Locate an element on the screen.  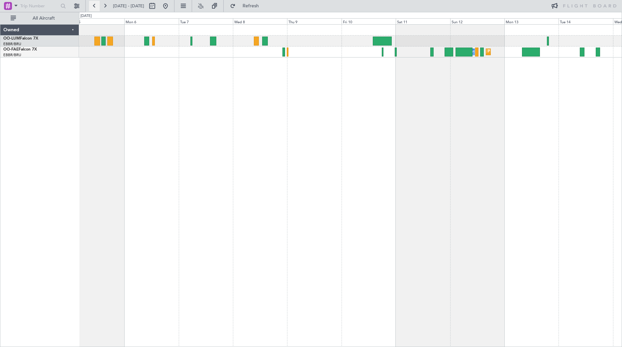
div: Thu 9 is located at coordinates (314, 21).